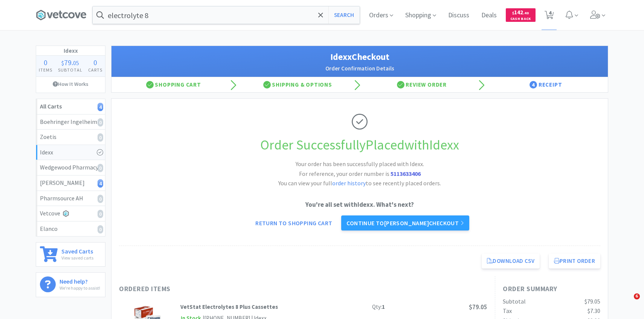 This screenshot has width=644, height=319. What do you see at coordinates (68, 62) in the screenshot?
I see `span: 79` at bounding box center [68, 62].